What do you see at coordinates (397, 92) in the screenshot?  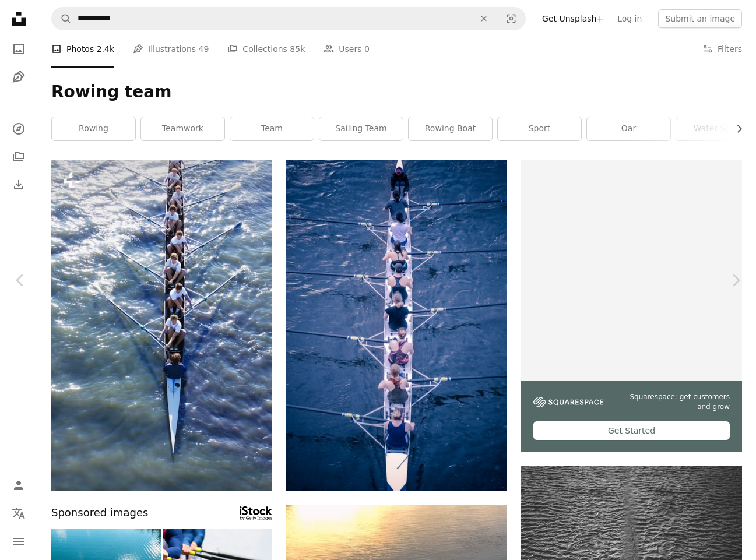 I see `h1: Rowing team` at bounding box center [397, 92].